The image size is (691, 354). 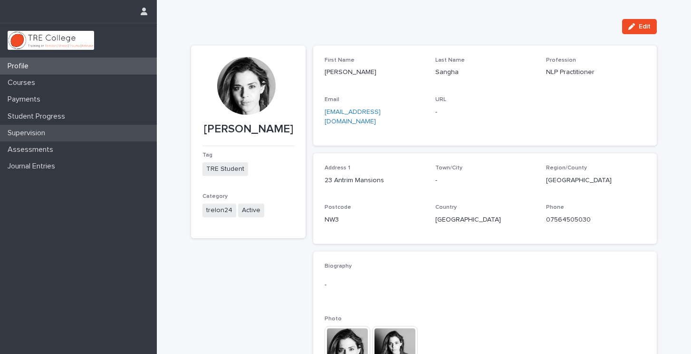 I want to click on p: Assessments, so click(x=32, y=150).